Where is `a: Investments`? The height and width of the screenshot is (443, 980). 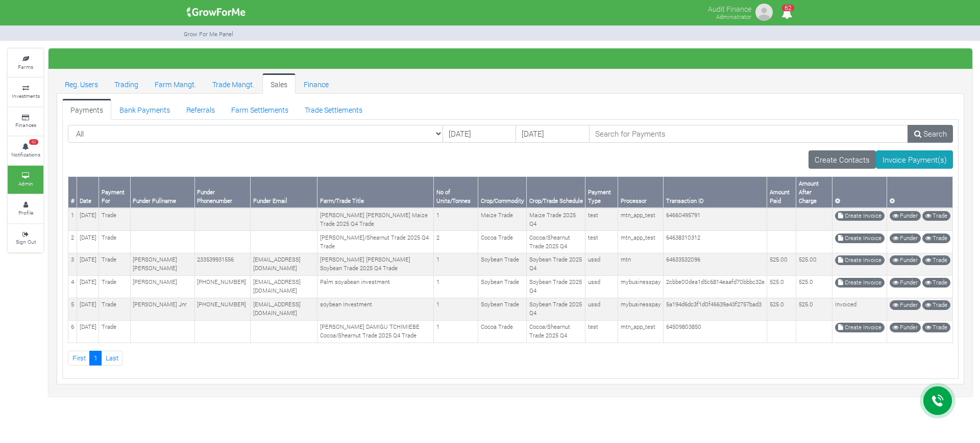 a: Investments is located at coordinates (26, 91).